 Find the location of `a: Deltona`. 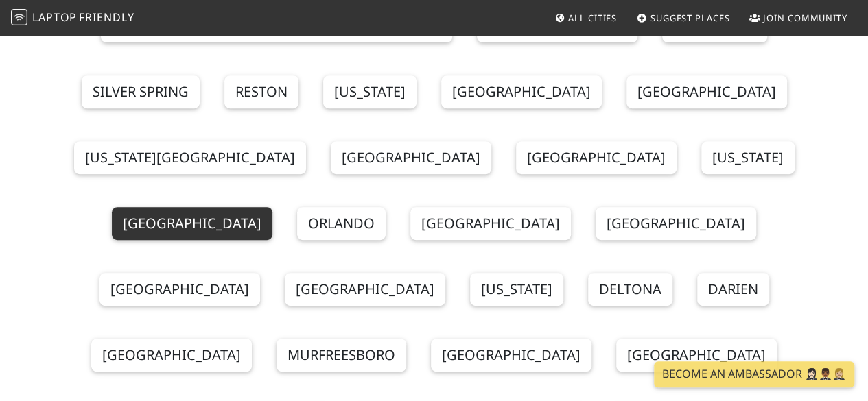

a: Deltona is located at coordinates (630, 290).